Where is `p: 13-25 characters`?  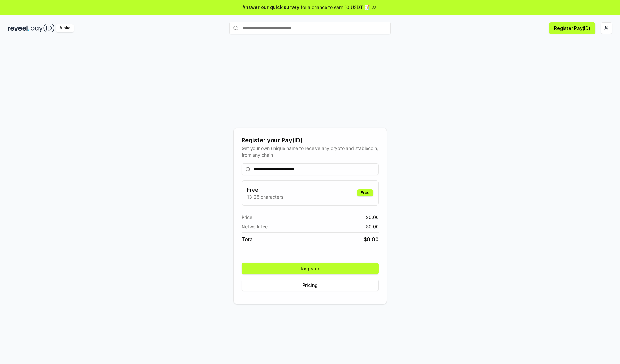 p: 13-25 characters is located at coordinates (265, 197).